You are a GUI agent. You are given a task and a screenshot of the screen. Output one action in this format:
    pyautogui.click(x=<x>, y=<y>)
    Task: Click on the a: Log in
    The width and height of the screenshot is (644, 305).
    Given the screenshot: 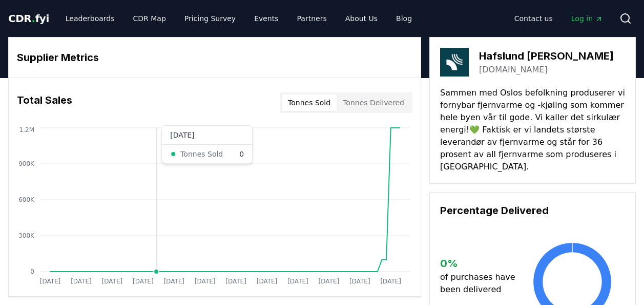 What is the action you would take?
    pyautogui.click(x=587, y=19)
    